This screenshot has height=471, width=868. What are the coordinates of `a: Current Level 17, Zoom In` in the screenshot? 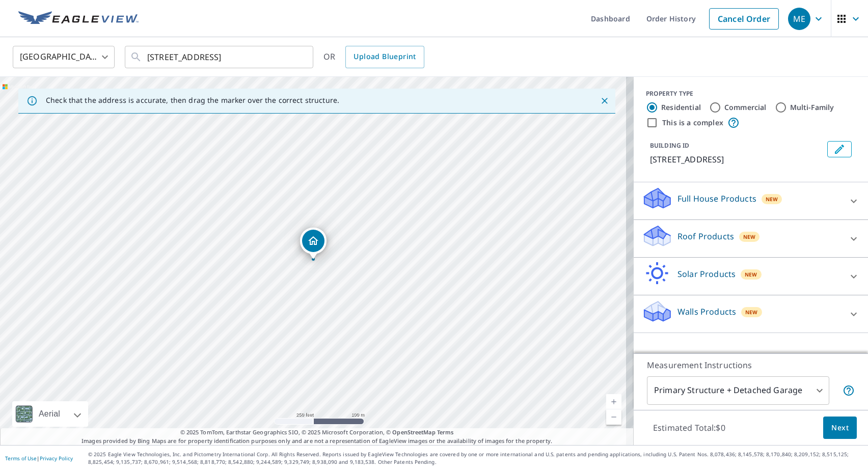 It's located at (614, 401).